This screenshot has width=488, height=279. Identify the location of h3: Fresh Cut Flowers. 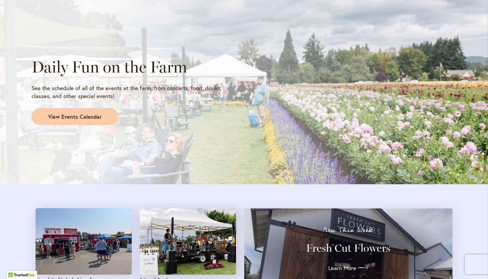
(349, 248).